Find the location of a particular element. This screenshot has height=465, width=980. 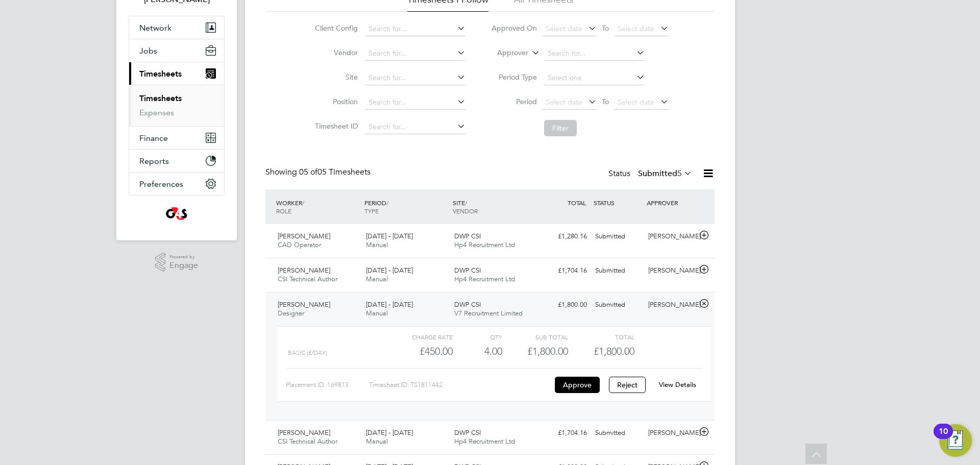

div: Total is located at coordinates (601, 336).